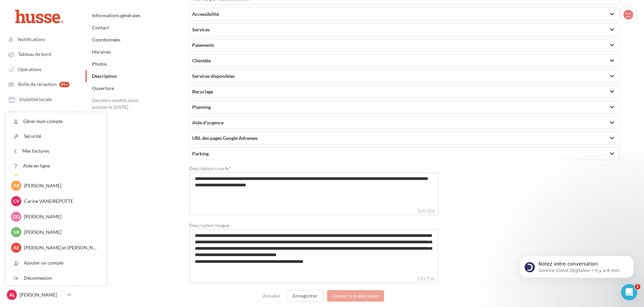 This screenshot has width=644, height=307. Describe the element at coordinates (12, 295) in the screenshot. I see `span: AL` at that location.